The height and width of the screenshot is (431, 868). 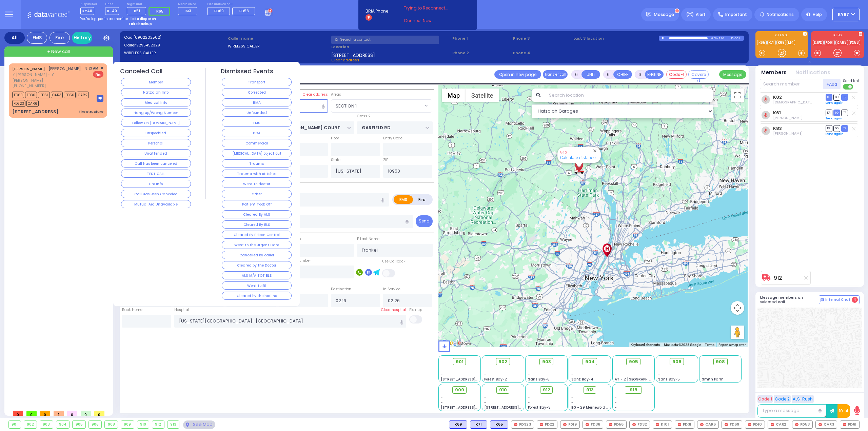 I want to click on span: CAR3, so click(x=57, y=95).